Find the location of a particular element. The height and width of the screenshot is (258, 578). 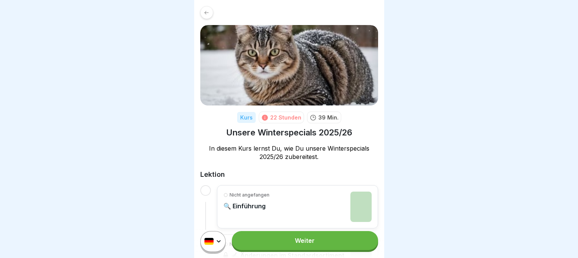

p: Nicht angefangen is located at coordinates (249, 195).